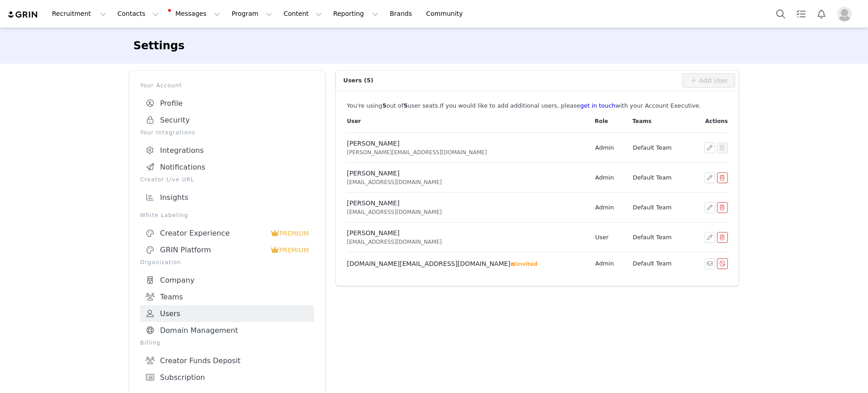  Describe the element at coordinates (227, 233) in the screenshot. I see `a: Creator Experience PREMIUM` at that location.